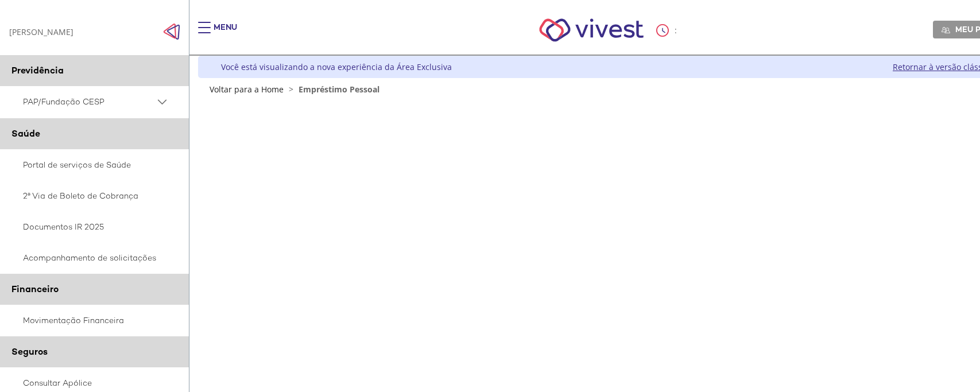  What do you see at coordinates (26, 133) in the screenshot?
I see `span: Saúde` at bounding box center [26, 133].